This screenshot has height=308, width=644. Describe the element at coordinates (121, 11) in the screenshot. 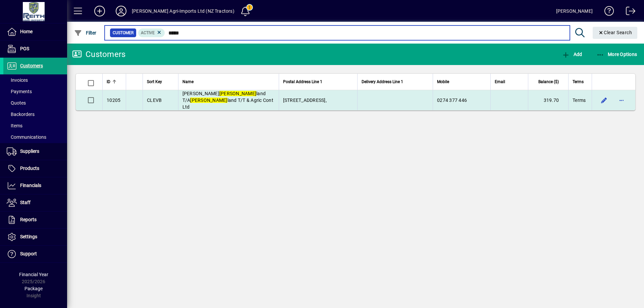

I see `button: Profile` at that location.